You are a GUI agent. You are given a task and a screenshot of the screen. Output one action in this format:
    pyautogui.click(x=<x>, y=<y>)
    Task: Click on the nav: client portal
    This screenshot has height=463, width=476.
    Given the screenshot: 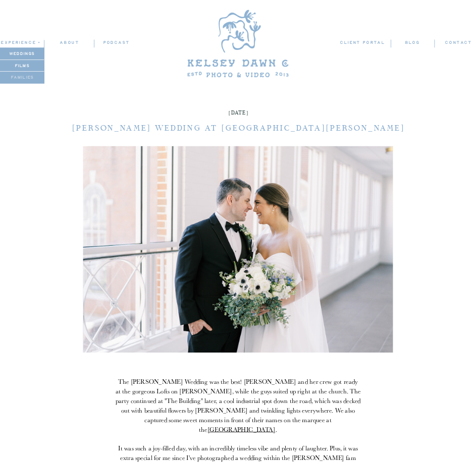 What is the action you would take?
    pyautogui.click(x=364, y=43)
    